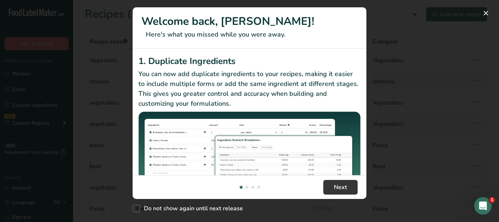 The width and height of the screenshot is (499, 222). I want to click on span: Next, so click(340, 187).